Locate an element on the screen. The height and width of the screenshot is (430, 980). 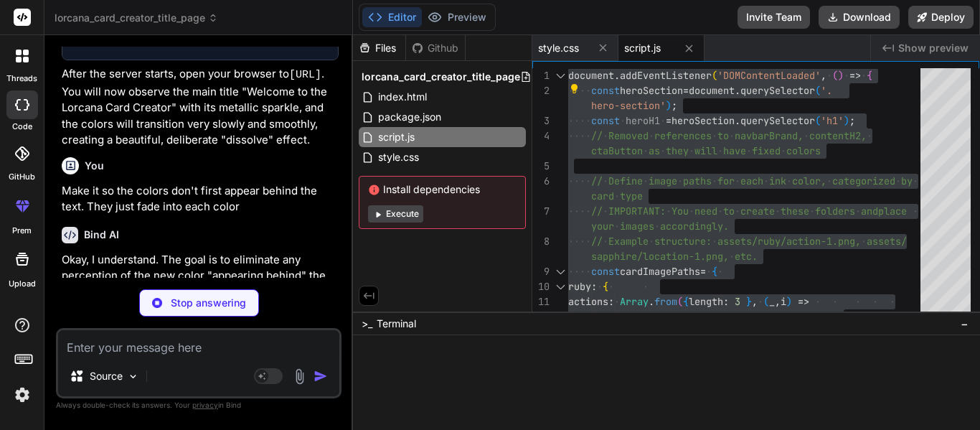
span: privacy is located at coordinates (205, 405).